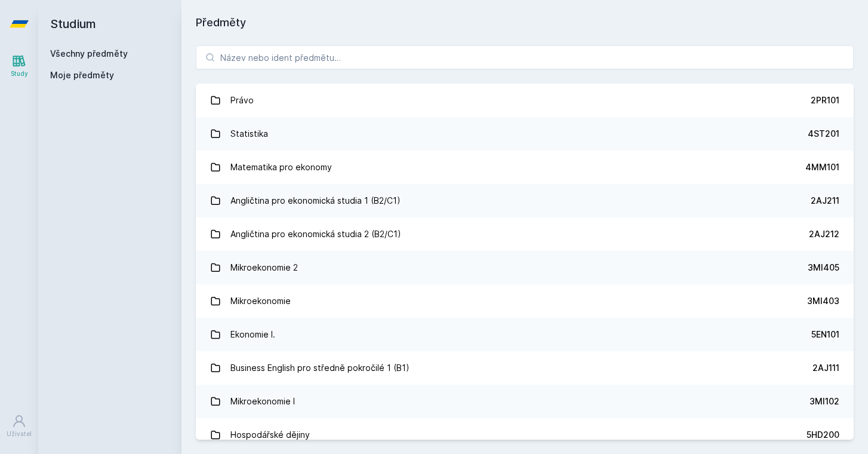  What do you see at coordinates (262, 402) in the screenshot?
I see `div: Mikroekonomie I` at bounding box center [262, 402].